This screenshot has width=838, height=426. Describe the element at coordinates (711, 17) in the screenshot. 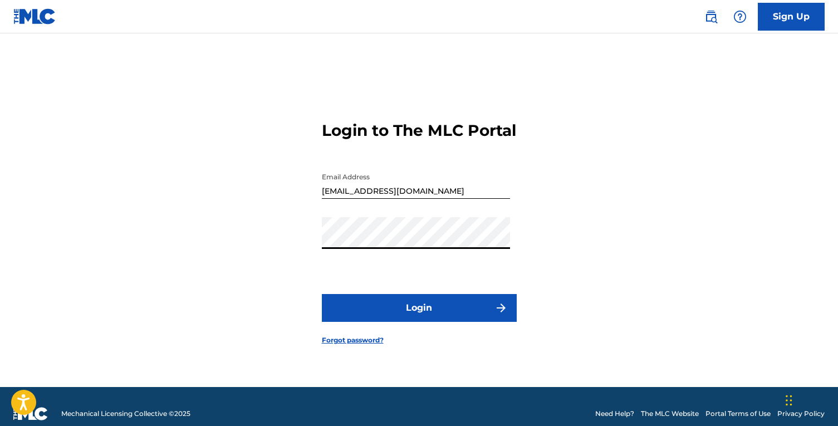

I see `a: Public Search` at that location.